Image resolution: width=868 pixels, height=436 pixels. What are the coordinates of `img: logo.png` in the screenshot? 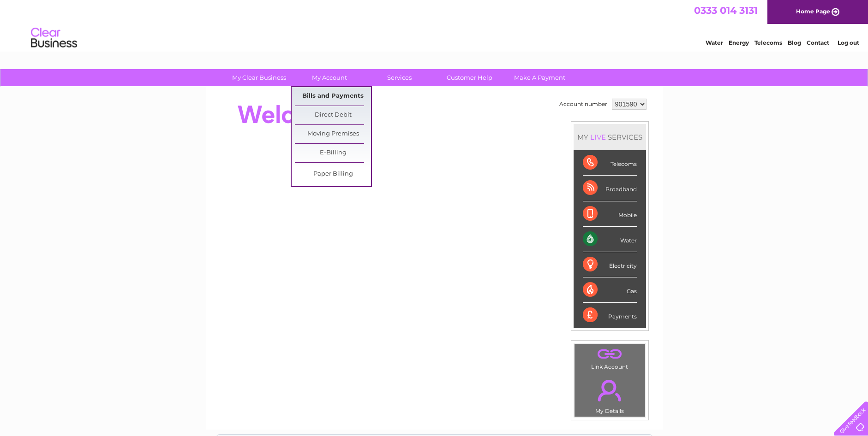 It's located at (54, 38).